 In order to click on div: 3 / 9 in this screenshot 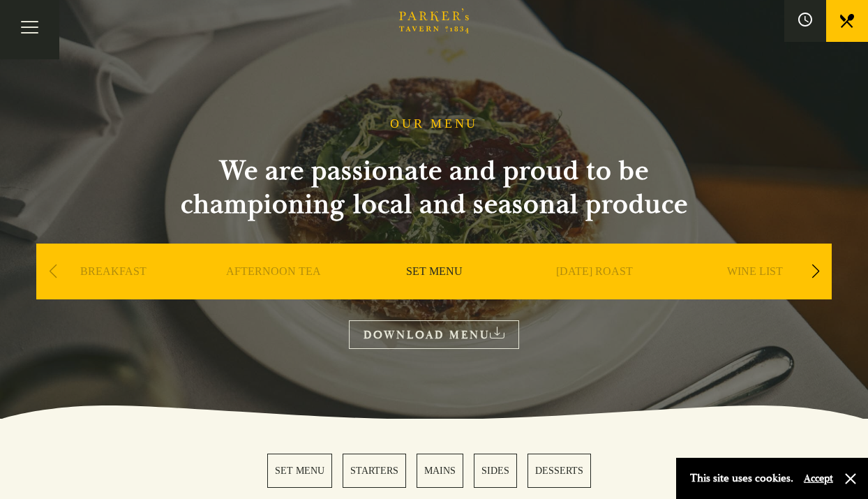, I will do `click(434, 293)`.